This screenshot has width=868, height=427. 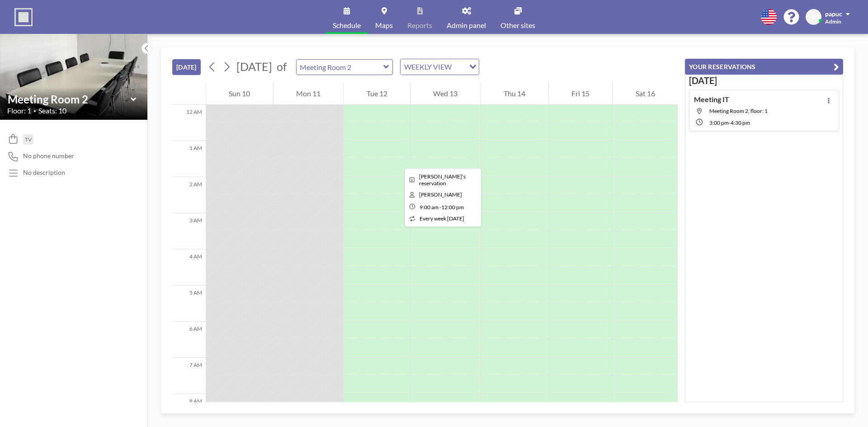 What do you see at coordinates (518, 25) in the screenshot?
I see `span: Other sites` at bounding box center [518, 25].